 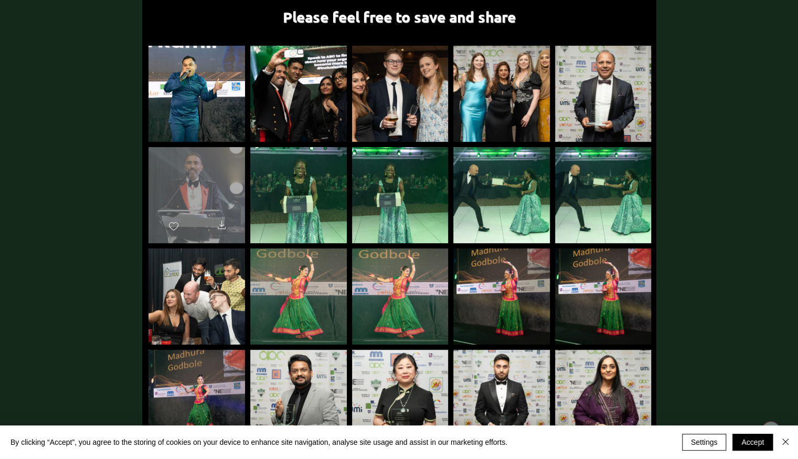 I want to click on span: Please feel free to save and share, so click(x=399, y=16).